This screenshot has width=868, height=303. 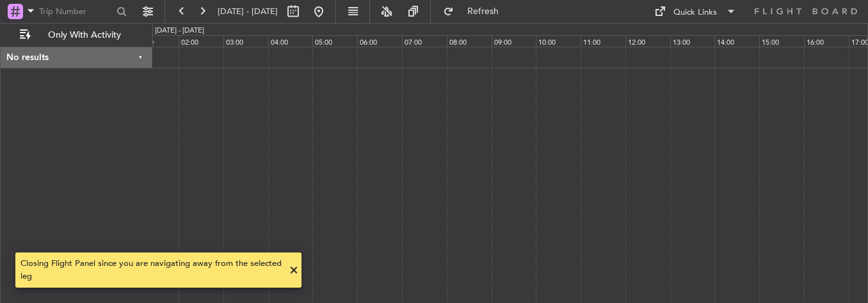 What do you see at coordinates (76, 12) in the screenshot?
I see `input: Trip Number` at bounding box center [76, 12].